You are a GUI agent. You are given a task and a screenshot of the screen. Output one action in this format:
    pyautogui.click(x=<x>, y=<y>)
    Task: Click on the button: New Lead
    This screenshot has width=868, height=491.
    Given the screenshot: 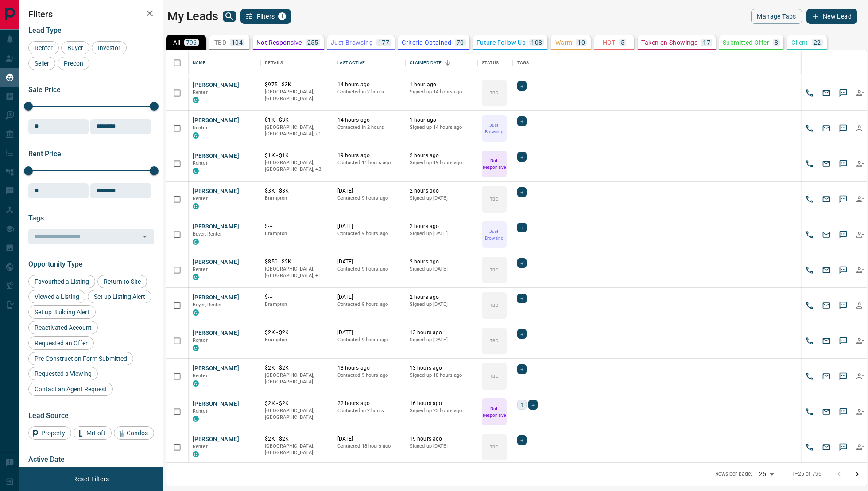 What is the action you would take?
    pyautogui.click(x=832, y=17)
    